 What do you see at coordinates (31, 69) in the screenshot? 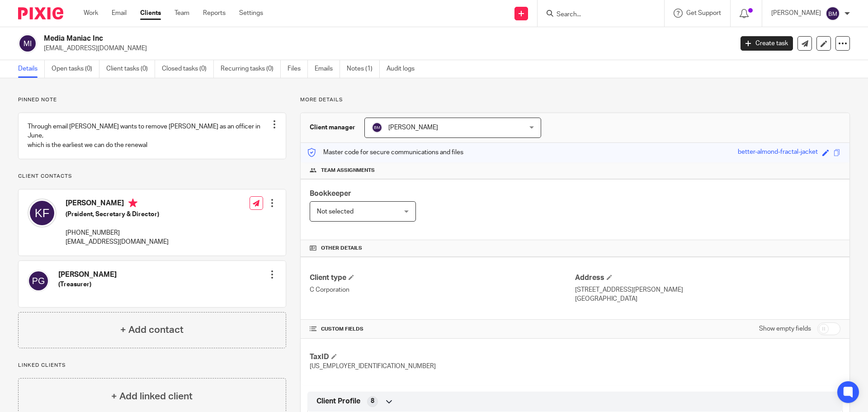
I see `a: Details` at bounding box center [31, 69].